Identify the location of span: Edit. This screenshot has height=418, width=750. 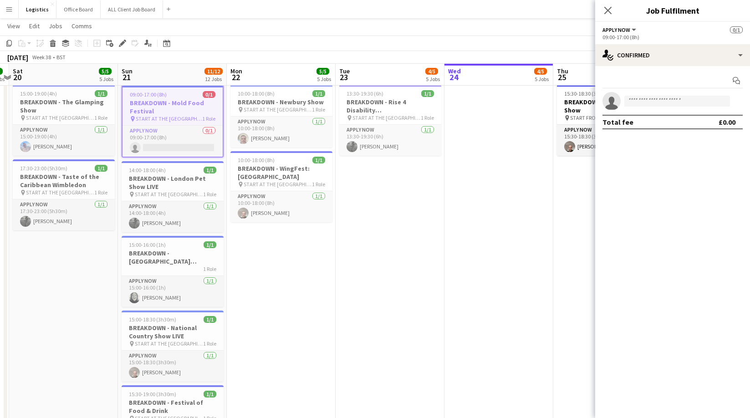
(34, 26).